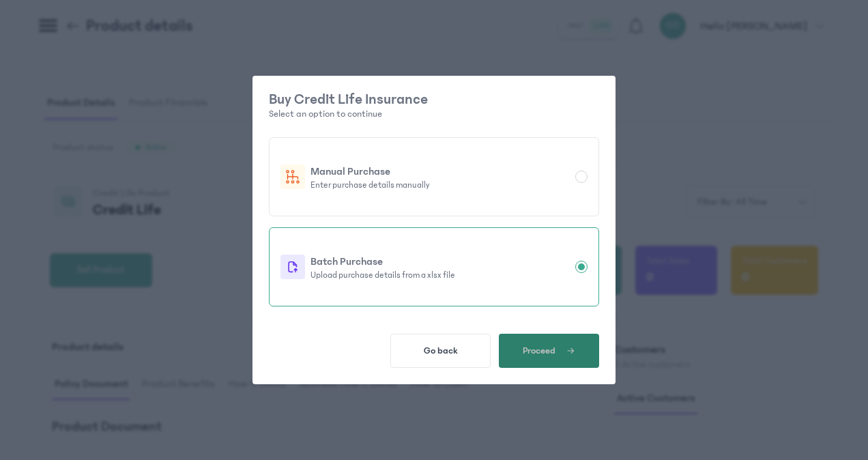 This screenshot has width=868, height=460. Describe the element at coordinates (440, 185) in the screenshot. I see `p: Enter purchase details manually` at that location.